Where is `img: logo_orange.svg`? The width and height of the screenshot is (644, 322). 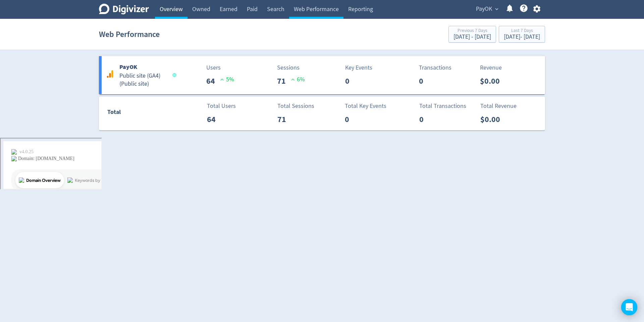 img: logo_orange.svg is located at coordinates (13, 13).